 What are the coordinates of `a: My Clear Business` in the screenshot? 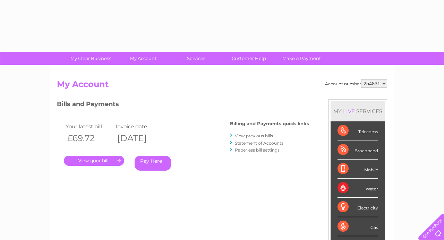 It's located at (91, 58).